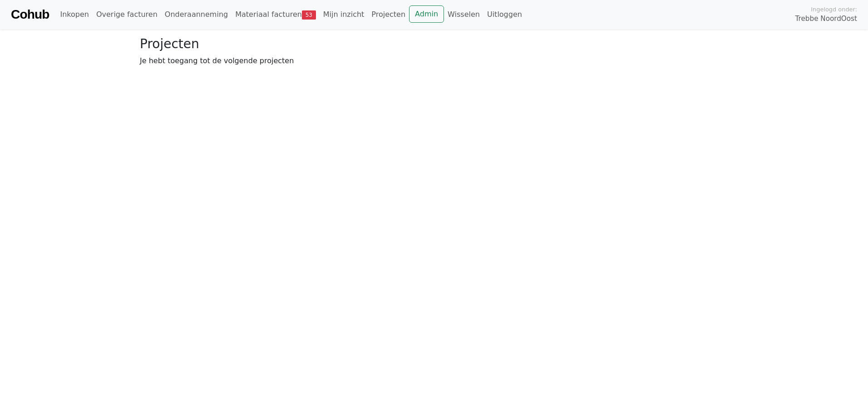 The width and height of the screenshot is (868, 420). I want to click on span: Ingelogd onder:, so click(834, 9).